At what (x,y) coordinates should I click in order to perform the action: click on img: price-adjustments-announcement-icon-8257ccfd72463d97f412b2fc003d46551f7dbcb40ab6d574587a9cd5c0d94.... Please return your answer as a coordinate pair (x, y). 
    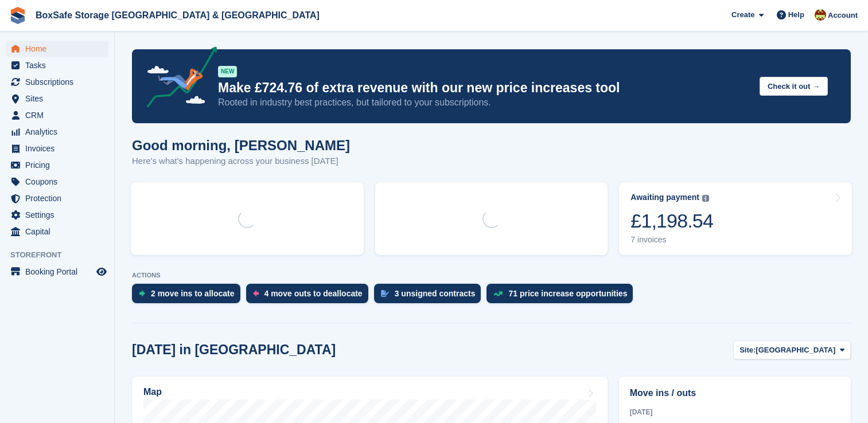
    Looking at the image, I should click on (178, 79).